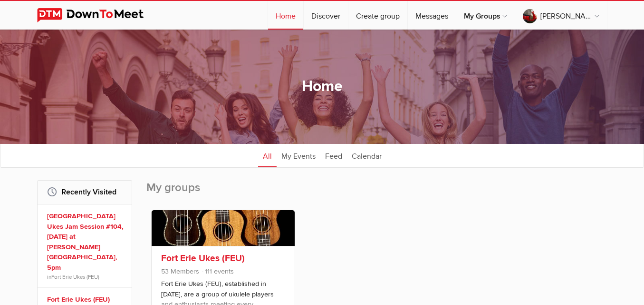  Describe the element at coordinates (378, 16) in the screenshot. I see `a: Create group` at that location.